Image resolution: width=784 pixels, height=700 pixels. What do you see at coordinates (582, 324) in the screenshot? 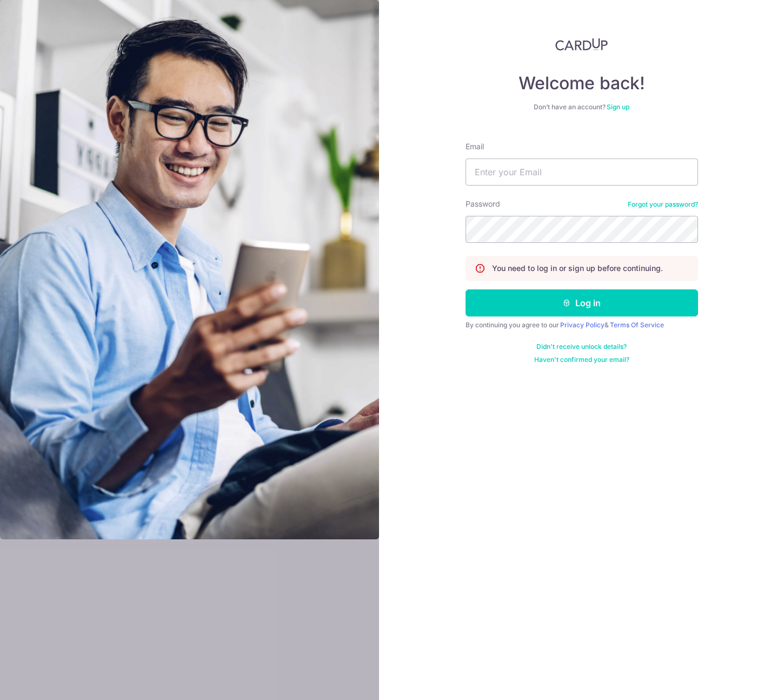
I see `a: Privacy Policy` at bounding box center [582, 324].